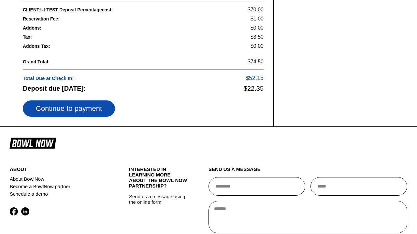 Image resolution: width=417 pixels, height=234 pixels. What do you see at coordinates (83, 10) in the screenshot?
I see `span: CLIENT:UI:TEST Deposit Percentage cost:` at bounding box center [83, 10].